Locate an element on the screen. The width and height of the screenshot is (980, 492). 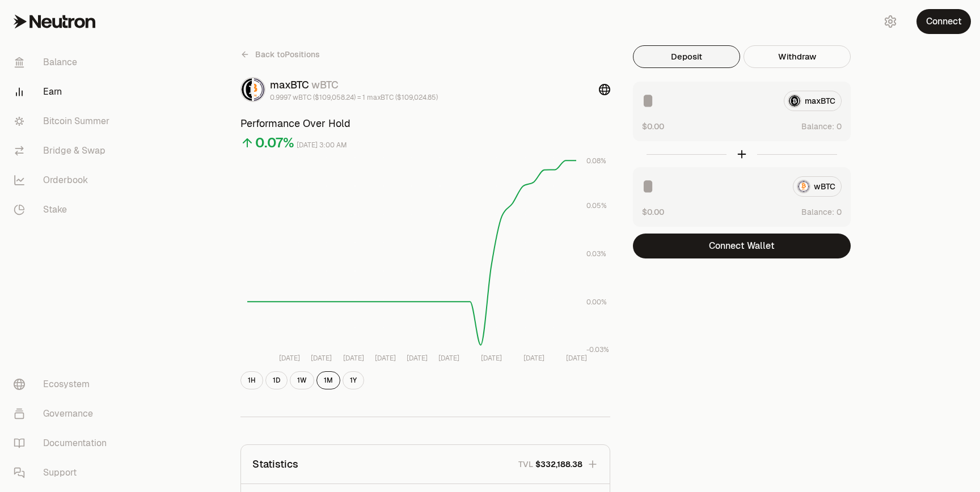
h3: Performance Over Hold is located at coordinates (426, 124).